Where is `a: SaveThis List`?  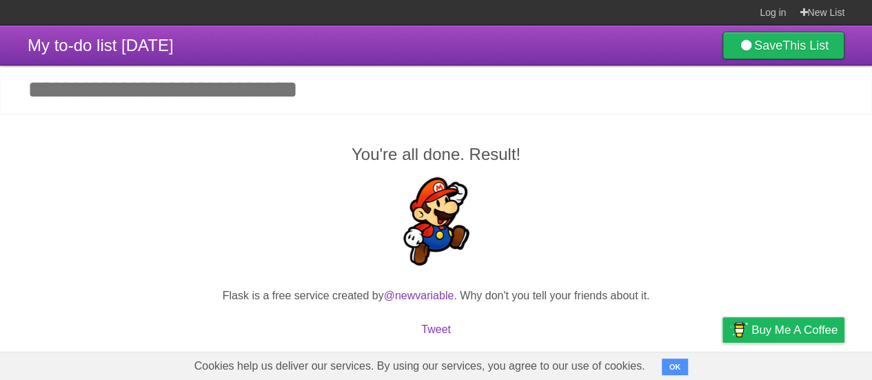
a: SaveThis List is located at coordinates (783, 45).